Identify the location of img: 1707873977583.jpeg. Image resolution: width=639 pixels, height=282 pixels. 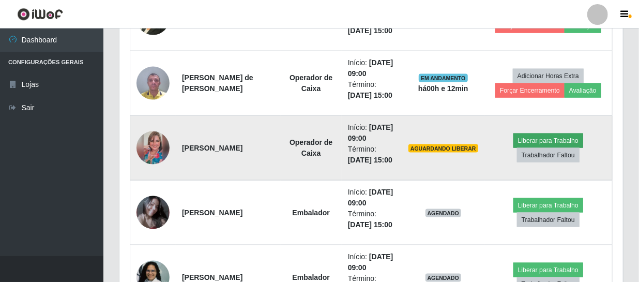
(153, 212).